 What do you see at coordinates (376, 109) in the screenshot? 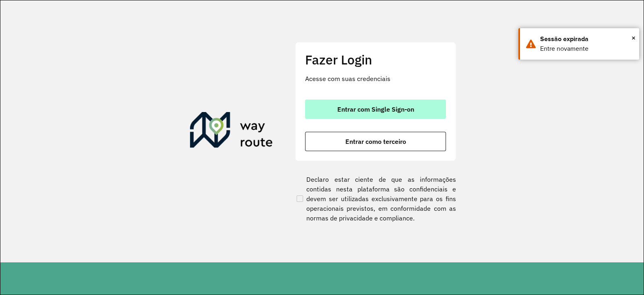
I see `span: Entrar com Single Sign-on` at bounding box center [376, 109].